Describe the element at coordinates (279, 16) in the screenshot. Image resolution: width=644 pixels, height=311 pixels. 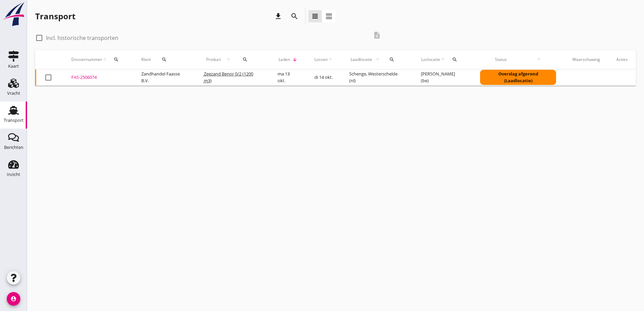
I see `i: download` at that location.